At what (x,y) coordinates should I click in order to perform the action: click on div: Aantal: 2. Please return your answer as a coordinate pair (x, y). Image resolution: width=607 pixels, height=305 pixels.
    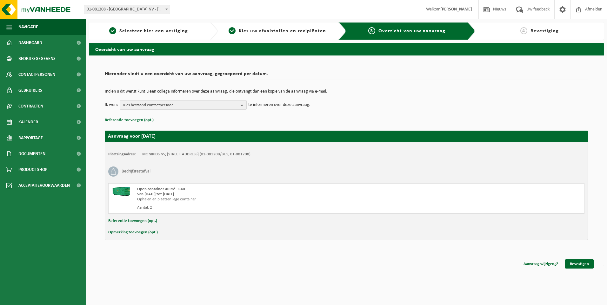
    Looking at the image, I should click on (254, 208).